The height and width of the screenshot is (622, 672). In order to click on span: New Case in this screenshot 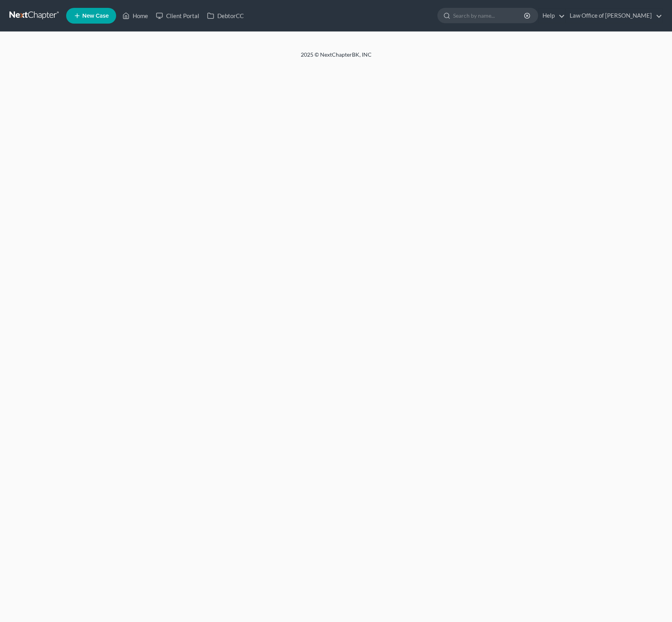, I will do `click(95, 16)`.